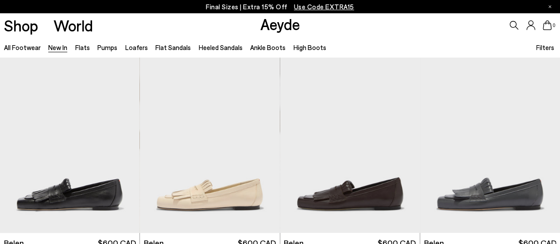 This screenshot has width=560, height=244. What do you see at coordinates (136, 47) in the screenshot?
I see `a: Loafers` at bounding box center [136, 47].